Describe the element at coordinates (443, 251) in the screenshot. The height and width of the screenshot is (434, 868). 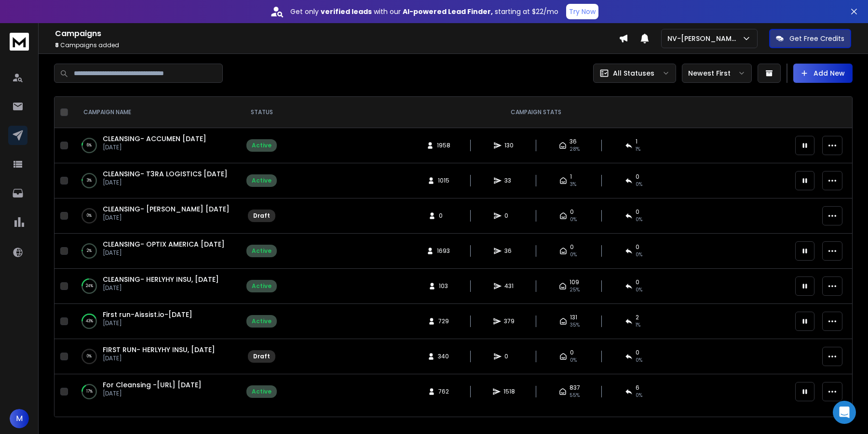
I see `span: 1693` at that location.